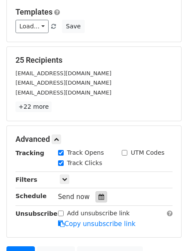 This screenshot has width=188, height=251. I want to click on label: Track Opens, so click(85, 152).